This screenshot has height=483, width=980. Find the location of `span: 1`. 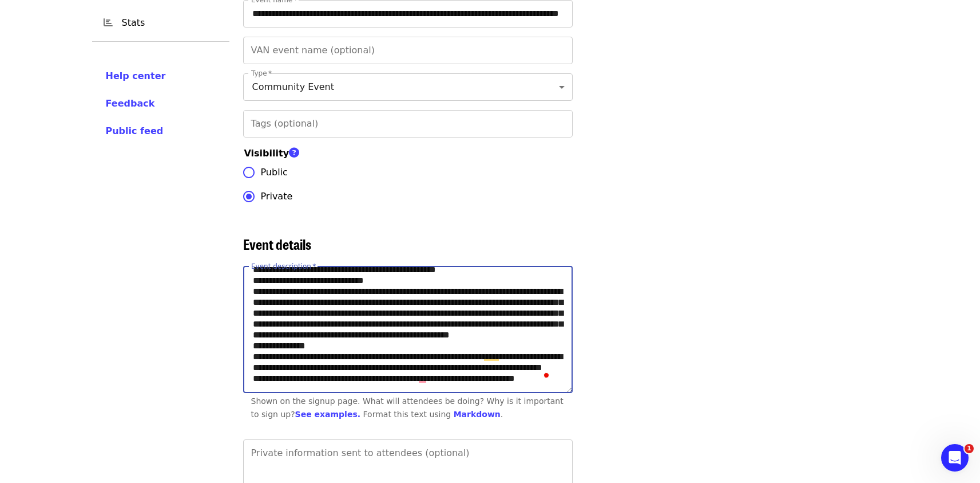

span: 1 is located at coordinates (969, 448).